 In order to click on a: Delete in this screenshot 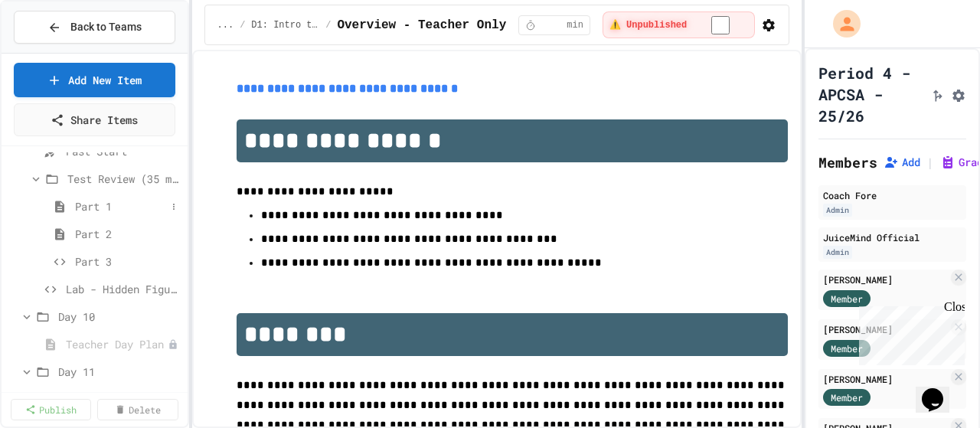, I will do `click(137, 410)`.